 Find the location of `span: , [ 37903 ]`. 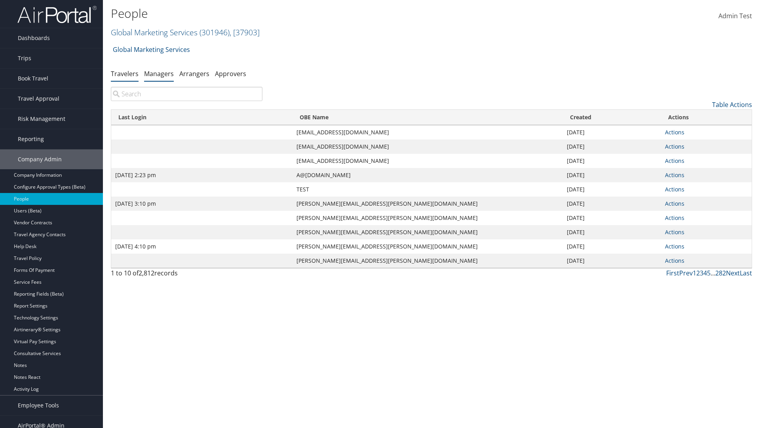

span: , [ 37903 ] is located at coordinates (245, 32).